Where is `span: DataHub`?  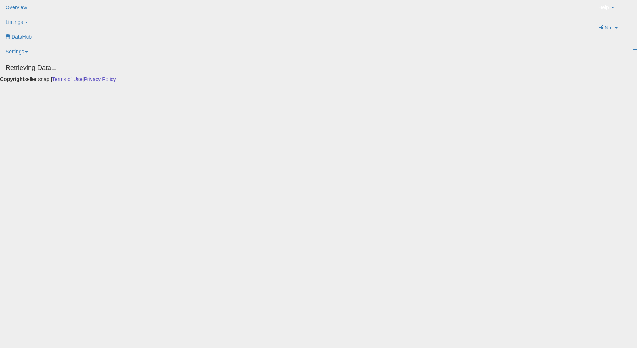
span: DataHub is located at coordinates (21, 37).